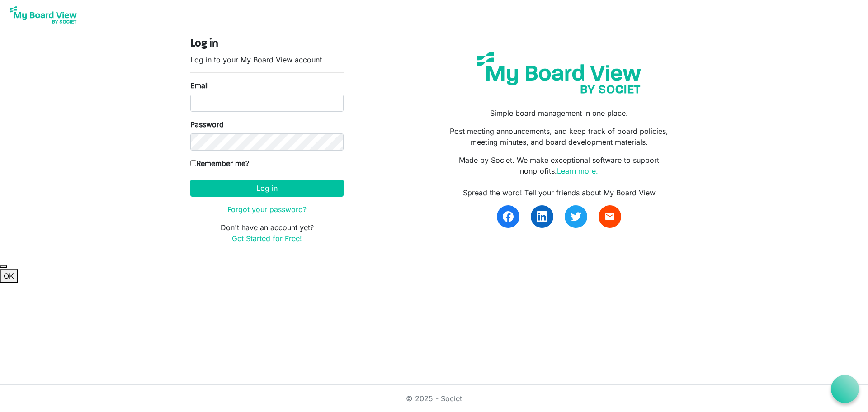 The image size is (868, 412). What do you see at coordinates (559, 166) in the screenshot?
I see `p: Made by Societ. We make exceptional software to support nonprofits.` at bounding box center [559, 166].